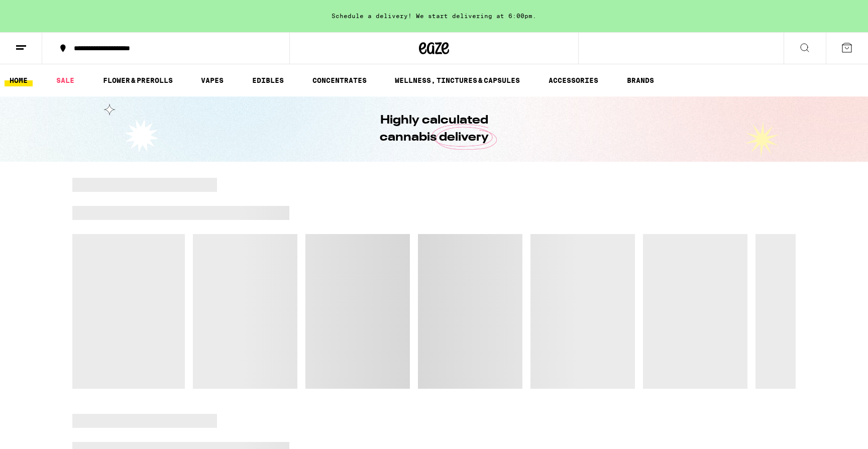 Image resolution: width=868 pixels, height=449 pixels. Describe the element at coordinates (19, 80) in the screenshot. I see `a: HOME` at that location.